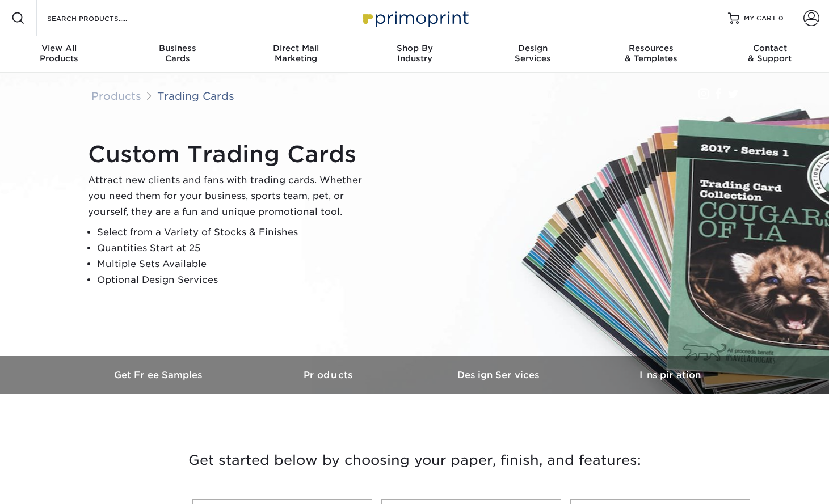 This screenshot has width=829, height=504. What do you see at coordinates (178, 48) in the screenshot?
I see `span: Business` at bounding box center [178, 48].